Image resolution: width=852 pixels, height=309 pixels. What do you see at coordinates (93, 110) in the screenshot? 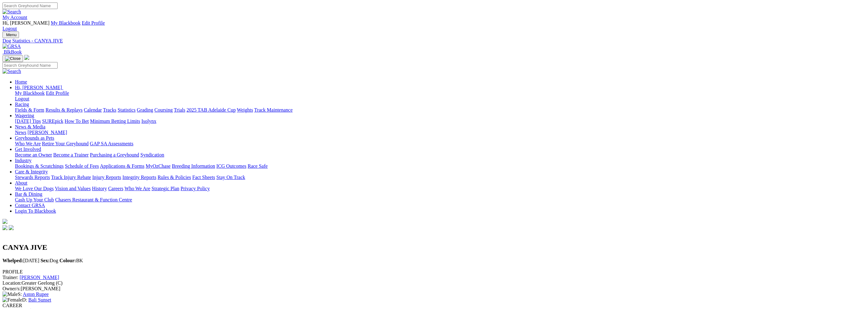
I see `a: Calendar` at bounding box center [93, 110].